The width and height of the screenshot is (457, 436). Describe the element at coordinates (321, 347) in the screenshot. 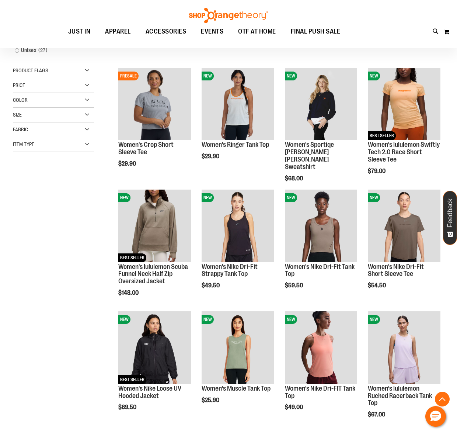

I see `img: Women's Nike Dri-FIT Tank Top` at that location.